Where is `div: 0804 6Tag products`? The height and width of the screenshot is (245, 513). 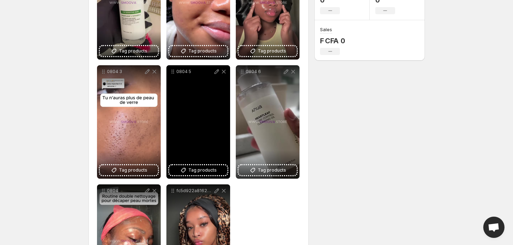 div: 0804 6Tag products is located at coordinates (268, 122).